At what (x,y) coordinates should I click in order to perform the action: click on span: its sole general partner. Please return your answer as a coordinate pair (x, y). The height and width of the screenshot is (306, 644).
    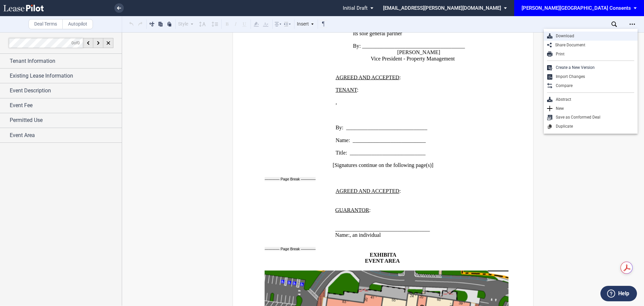
    Looking at the image, I should click on (378, 33).